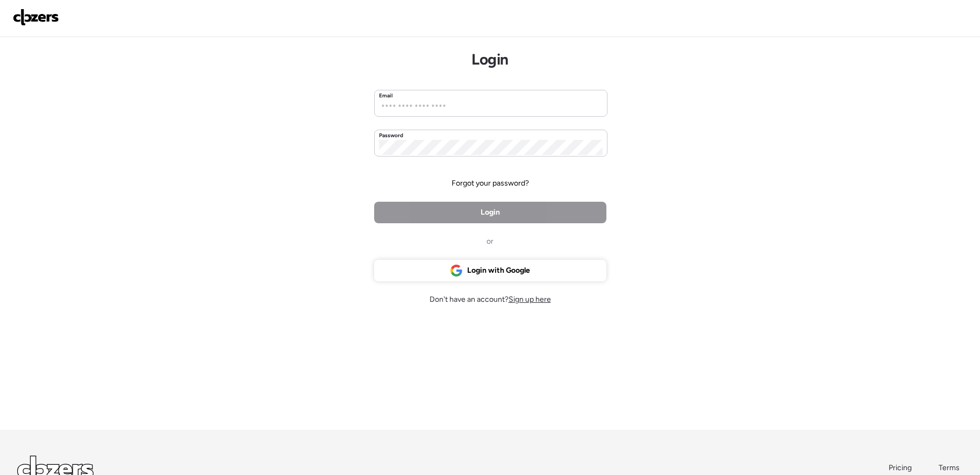  What do you see at coordinates (392, 135) in the screenshot?
I see `label: Password` at bounding box center [392, 135].